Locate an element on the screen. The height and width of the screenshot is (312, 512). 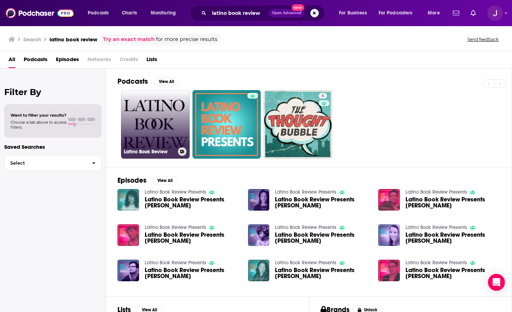
button: Open AdvancedNew is located at coordinates (286, 13).